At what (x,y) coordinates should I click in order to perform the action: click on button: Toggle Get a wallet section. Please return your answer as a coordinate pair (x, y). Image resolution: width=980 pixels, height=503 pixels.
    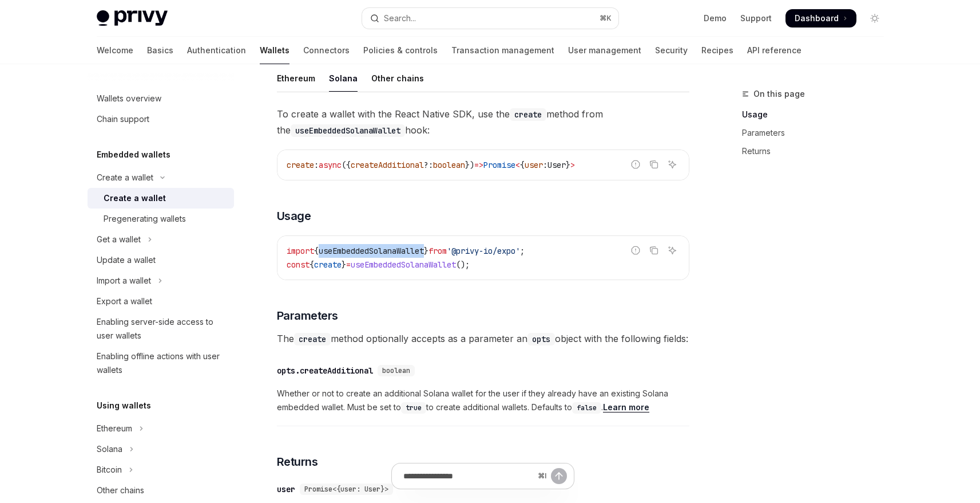
    Looking at the image, I should click on (161, 239).